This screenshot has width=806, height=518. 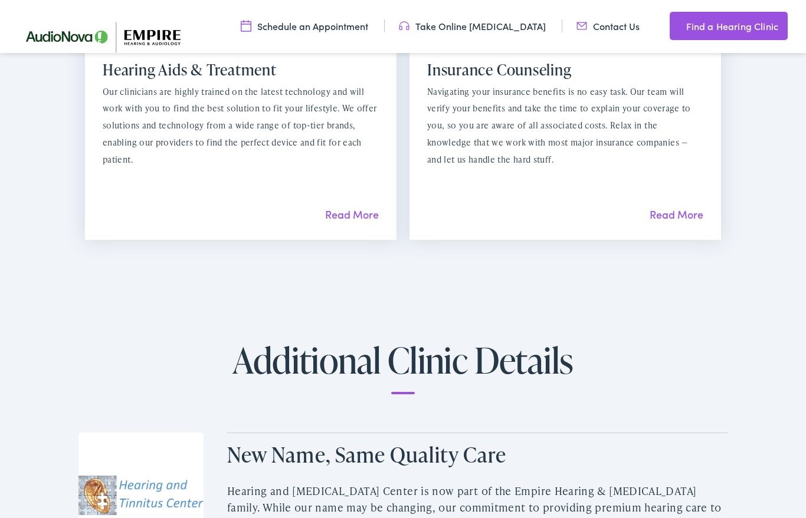 What do you see at coordinates (477, 455) in the screenshot?
I see `h2: New Name, Same Quality Care` at bounding box center [477, 455].